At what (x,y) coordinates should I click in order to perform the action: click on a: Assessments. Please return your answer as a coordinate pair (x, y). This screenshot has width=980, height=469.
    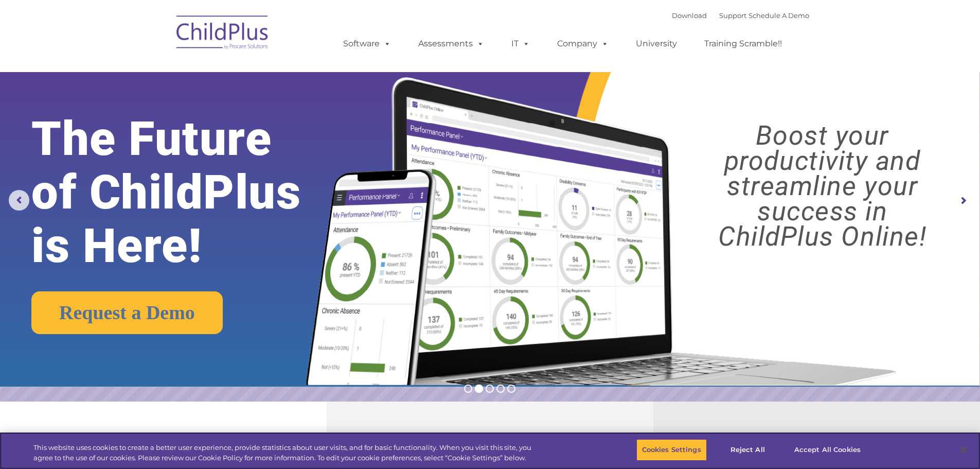
    Looking at the image, I should click on (451, 44).